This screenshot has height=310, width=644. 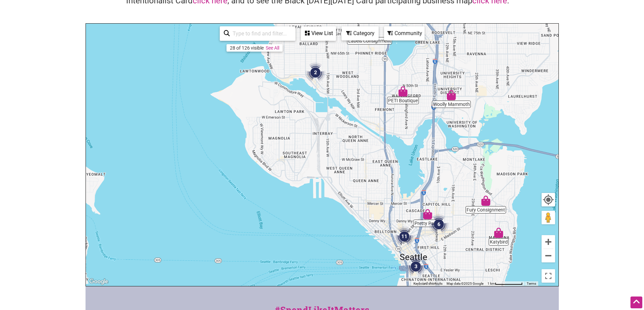 What do you see at coordinates (247, 48) in the screenshot?
I see `div: 28 of 126 visible` at bounding box center [247, 48].